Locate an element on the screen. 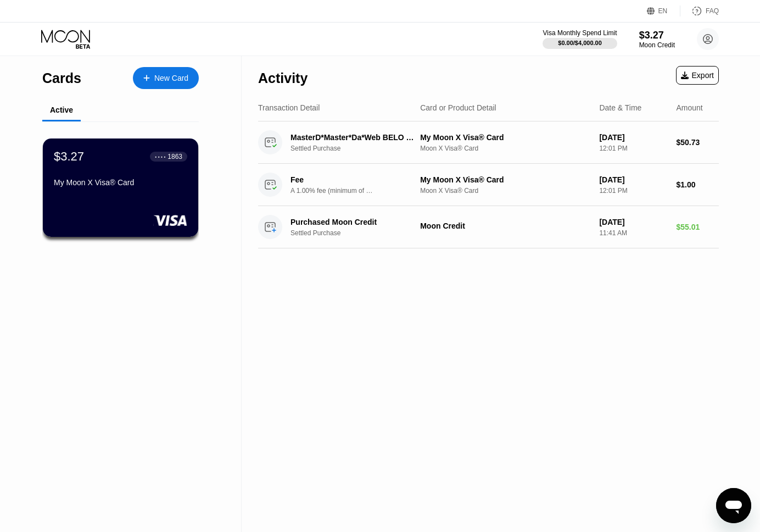 This screenshot has width=760, height=532. div: $0.00 / $4,000.00 is located at coordinates (580, 43).